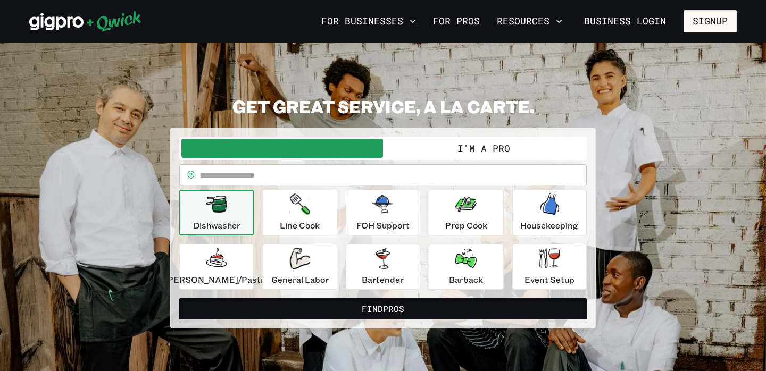 The width and height of the screenshot is (766, 371). I want to click on p: Bartender, so click(382, 280).